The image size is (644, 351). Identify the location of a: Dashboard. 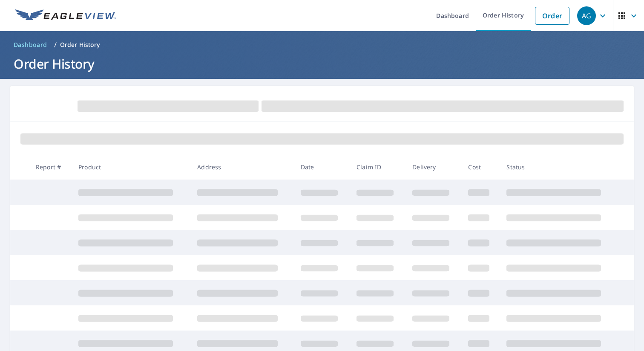
(30, 45).